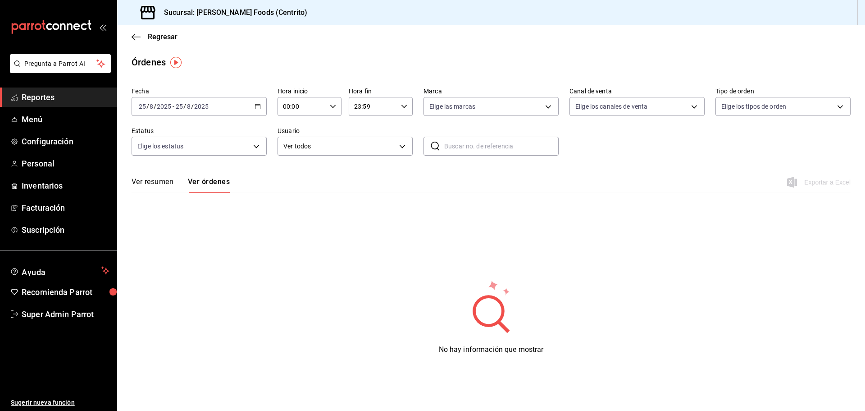 The height and width of the screenshot is (411, 865). What do you see at coordinates (65, 229) in the screenshot?
I see `span: Suscripción` at bounding box center [65, 229].